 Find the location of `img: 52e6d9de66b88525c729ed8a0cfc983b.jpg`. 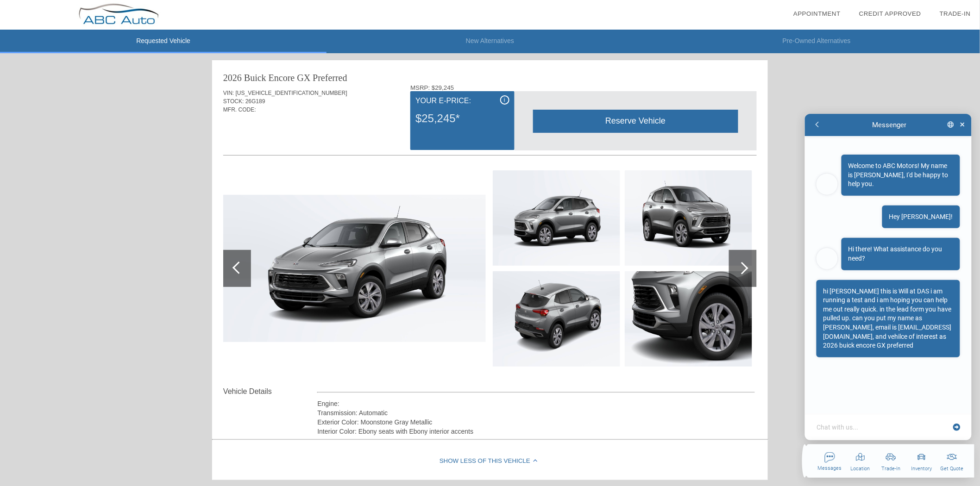

img: 52e6d9de66b88525c729ed8a0cfc983b.jpg is located at coordinates (354, 268).